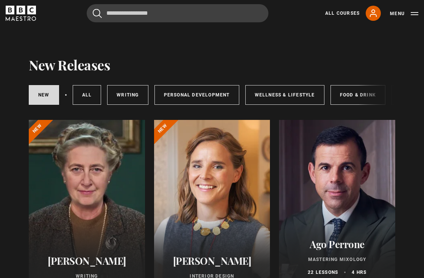 Image resolution: width=424 pixels, height=278 pixels. Describe the element at coordinates (97, 13) in the screenshot. I see `button: Submit the search query` at that location.